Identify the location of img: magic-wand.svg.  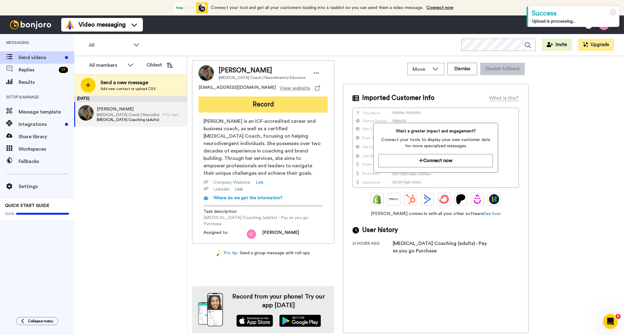
(220, 253).